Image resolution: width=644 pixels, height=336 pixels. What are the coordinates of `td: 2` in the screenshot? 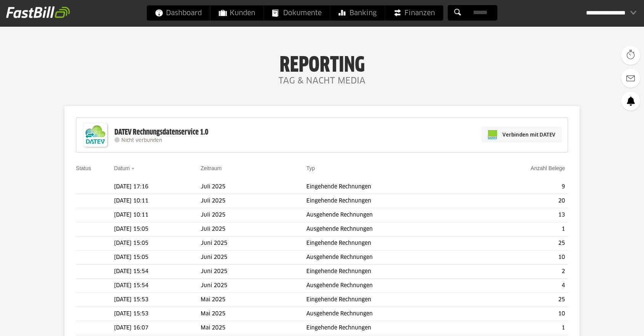 It's located at (521, 271).